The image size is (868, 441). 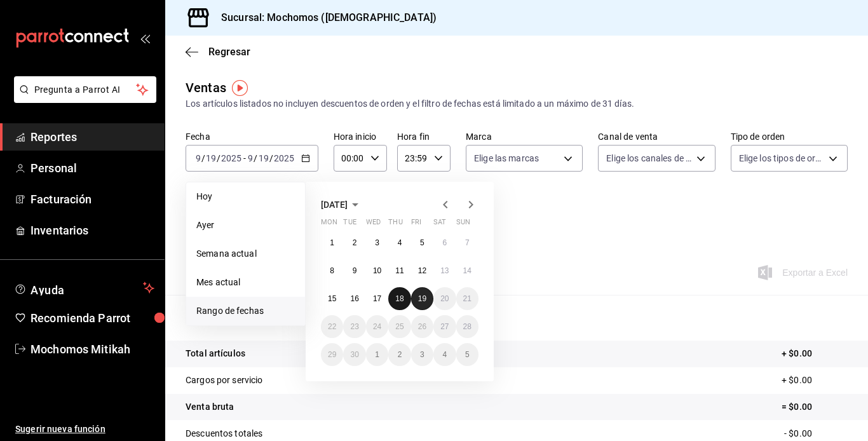 I want to click on abbr: September 2, 2025, so click(x=354, y=243).